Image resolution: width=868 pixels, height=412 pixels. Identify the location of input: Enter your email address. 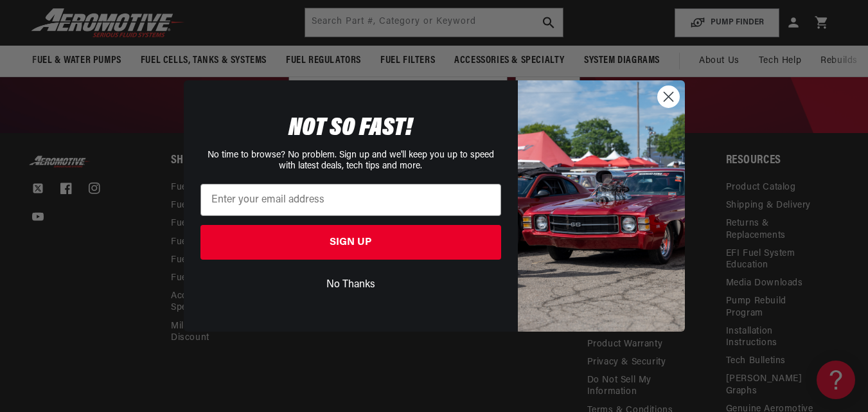
(351, 199).